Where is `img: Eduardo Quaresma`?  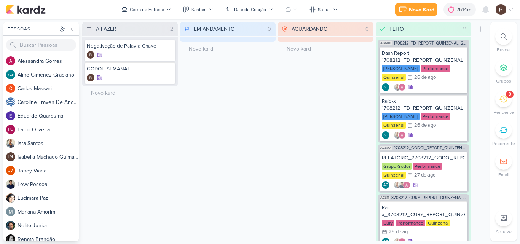
img: Eduardo Quaresma is located at coordinates (11, 116).